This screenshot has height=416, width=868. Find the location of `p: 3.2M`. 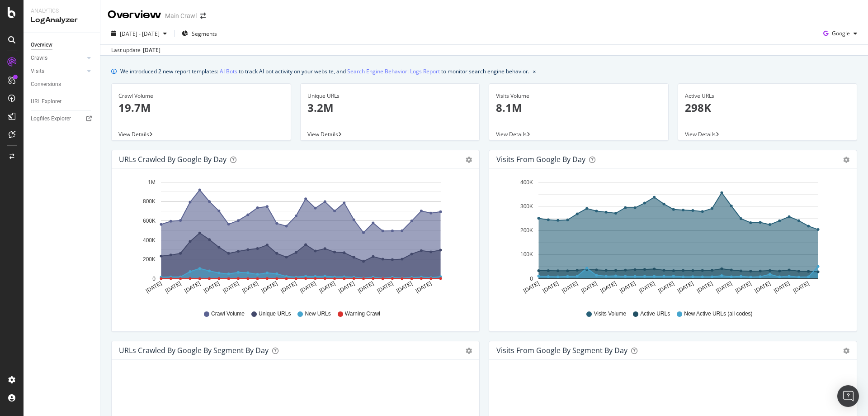

p: 3.2M is located at coordinates (390, 108).